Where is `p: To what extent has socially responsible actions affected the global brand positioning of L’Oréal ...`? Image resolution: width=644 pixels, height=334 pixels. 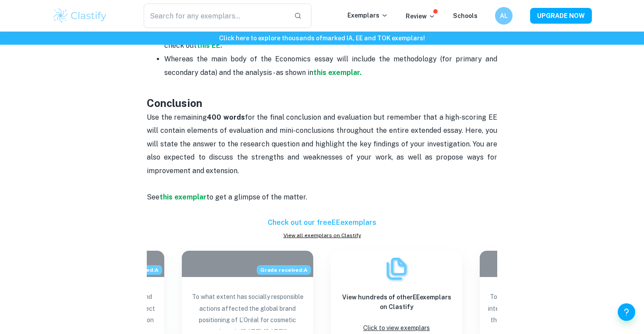 p: To what extent has socially responsible actions affected the global brand positioning of L’Oréal ... is located at coordinates (248, 310).